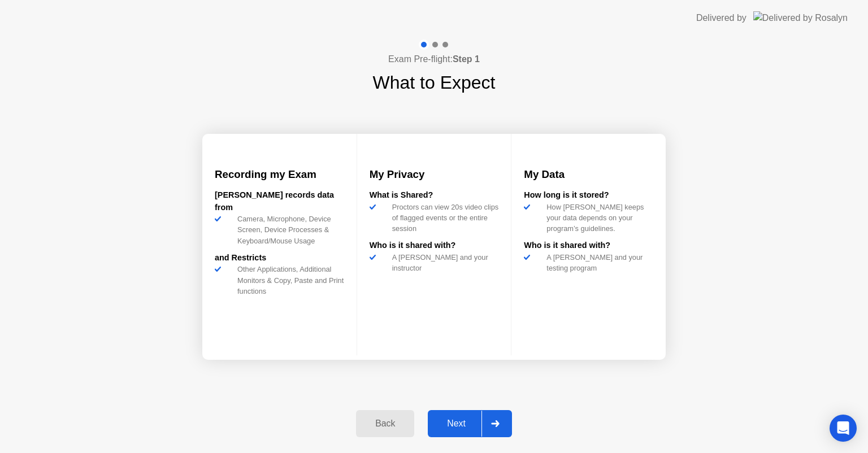  What do you see at coordinates (843, 428) in the screenshot?
I see `div: Open Intercom Messenger` at bounding box center [843, 428].